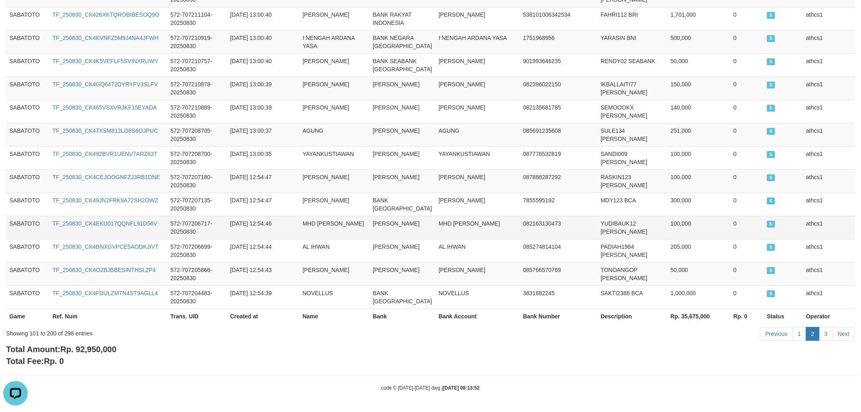 Image resolution: width=861 pixels, height=412 pixels. Describe the element at coordinates (105, 154) in the screenshot. I see `a: TF_250830_CK492BVR1UENV7ARZ63T` at that location.